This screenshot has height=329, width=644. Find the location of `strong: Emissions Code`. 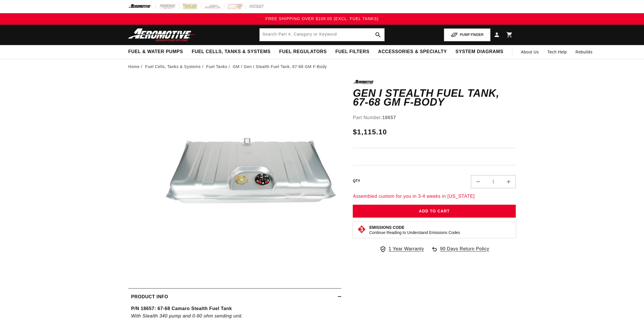

strong: Emissions Code is located at coordinates (387, 227).